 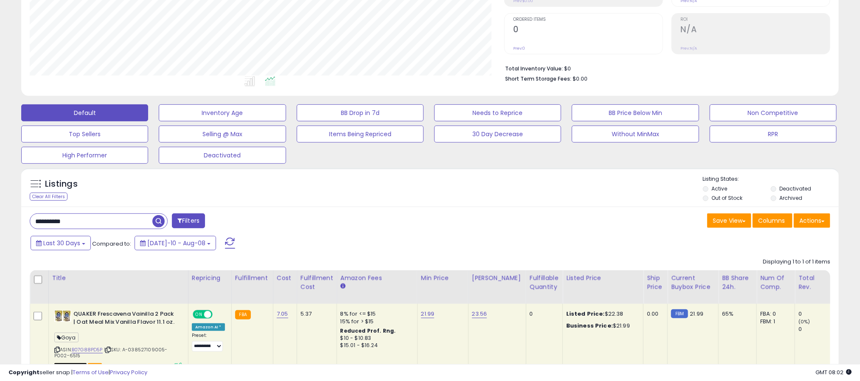 I want to click on div: seller snap | |, so click(x=78, y=373).